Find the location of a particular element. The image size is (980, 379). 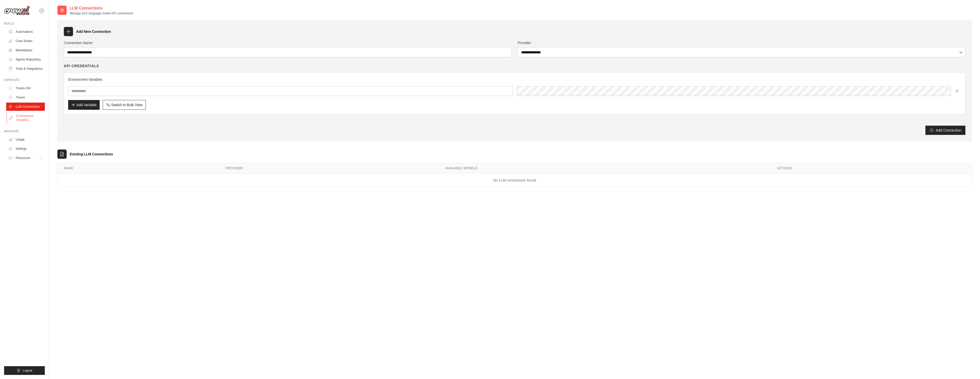

th: Name is located at coordinates (138, 168).